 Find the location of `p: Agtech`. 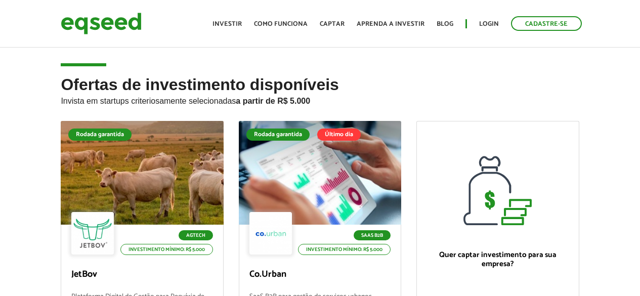

p: Agtech is located at coordinates (196, 235).